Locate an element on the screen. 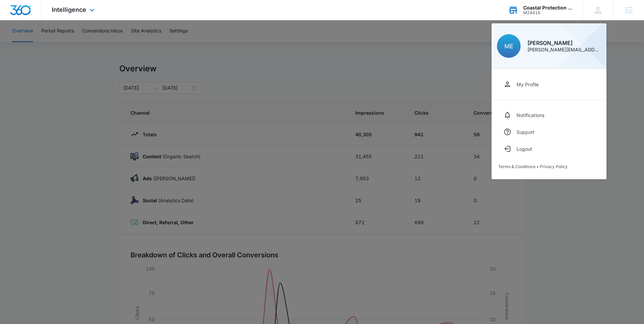  a: Notifications is located at coordinates (549, 115).